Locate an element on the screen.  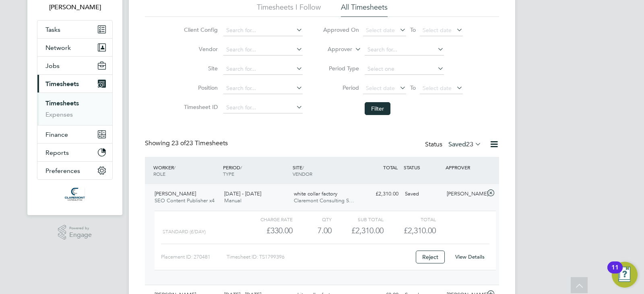
a: Powered byEngage is located at coordinates (75, 233).